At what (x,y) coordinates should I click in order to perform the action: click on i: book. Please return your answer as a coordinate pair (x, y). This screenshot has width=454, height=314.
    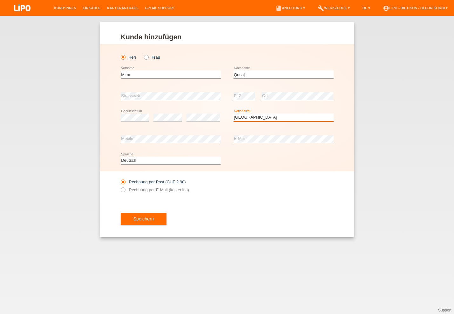
    Looking at the image, I should click on (278, 8).